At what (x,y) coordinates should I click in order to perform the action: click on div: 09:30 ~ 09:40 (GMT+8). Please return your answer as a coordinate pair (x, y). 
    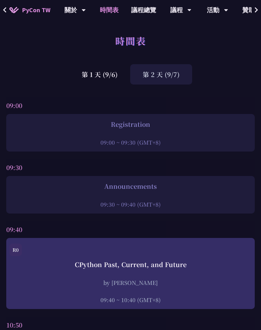
    Looking at the image, I should click on (131, 204).